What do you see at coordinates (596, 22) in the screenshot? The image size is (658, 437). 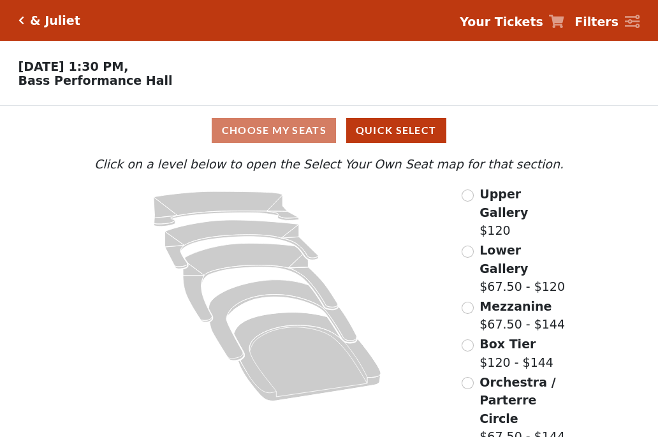 I see `strong: Filters` at bounding box center [596, 22].